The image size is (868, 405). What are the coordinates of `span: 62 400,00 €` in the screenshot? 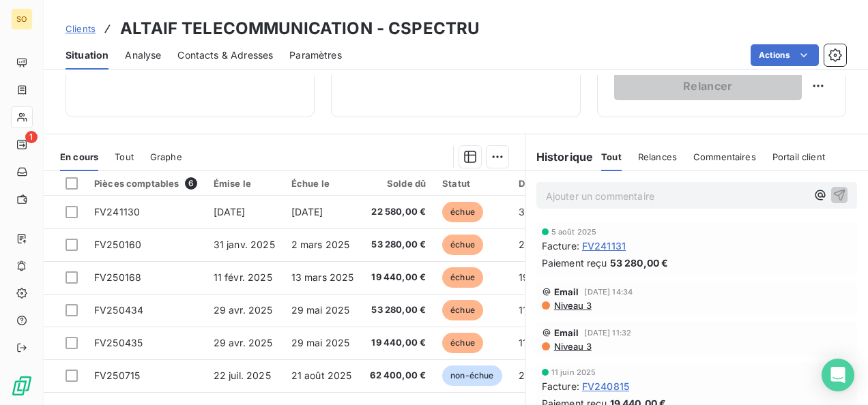 It's located at (398, 376).